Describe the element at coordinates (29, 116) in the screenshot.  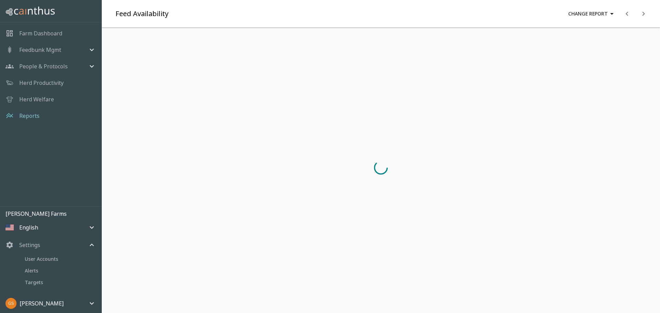
I see `p: Reports` at that location.